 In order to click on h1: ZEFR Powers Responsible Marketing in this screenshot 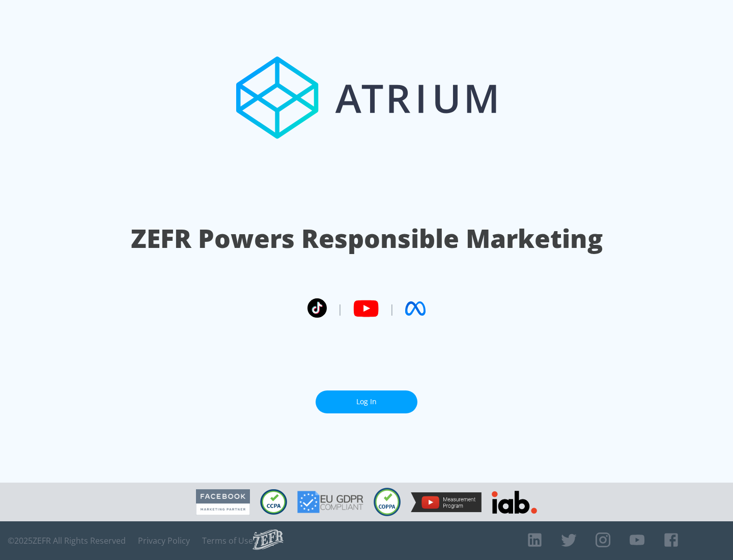, I will do `click(366, 238)`.